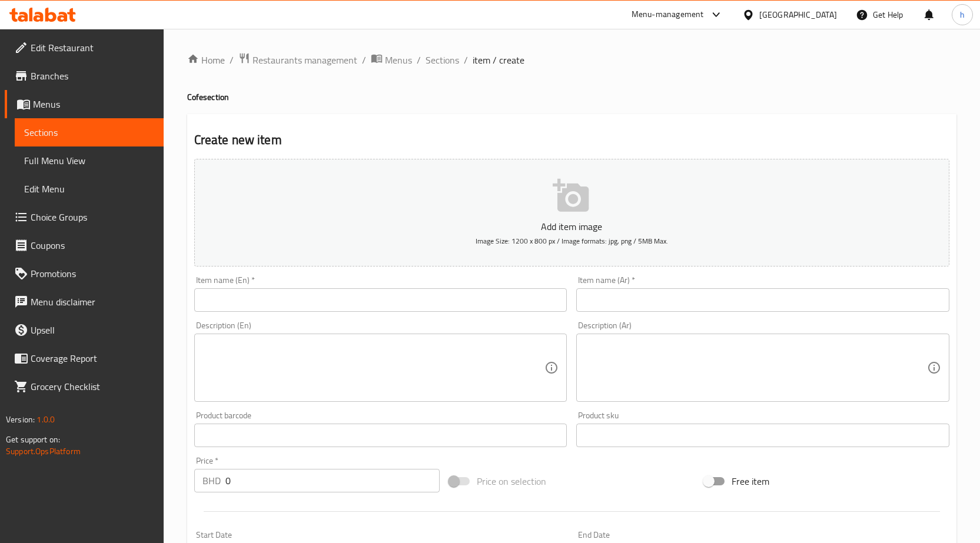  What do you see at coordinates (763, 300) in the screenshot?
I see `input: Enter name Ar` at bounding box center [763, 300].